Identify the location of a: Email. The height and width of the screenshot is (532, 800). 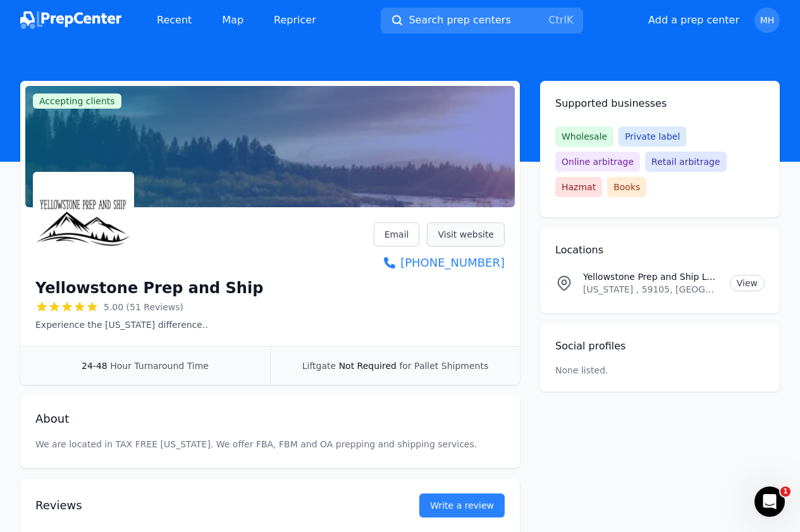
(396, 234).